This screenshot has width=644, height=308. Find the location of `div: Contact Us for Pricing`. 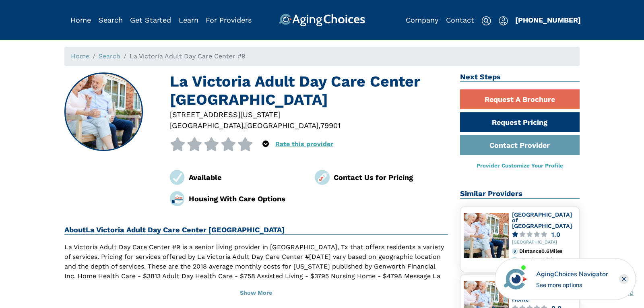

div: Contact Us for Pricing is located at coordinates (391, 177).